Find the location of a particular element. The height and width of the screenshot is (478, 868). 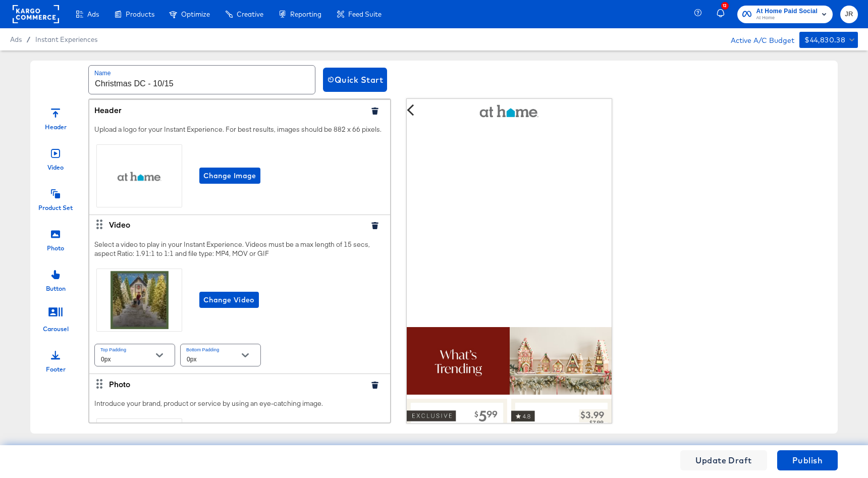

div: Select a video to play in your Instant Experience. Videos must be a max length of 15 secs, aspect... is located at coordinates (240, 304).